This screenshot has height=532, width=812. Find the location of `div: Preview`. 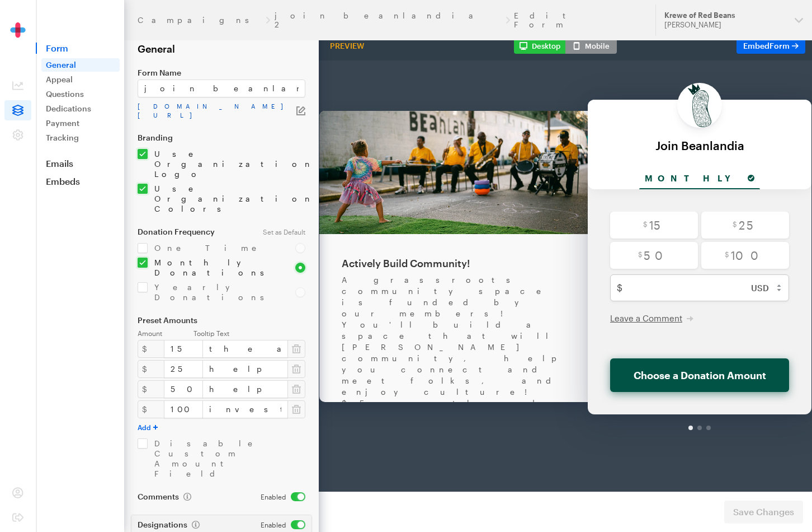

div: Preview is located at coordinates (346, 46).